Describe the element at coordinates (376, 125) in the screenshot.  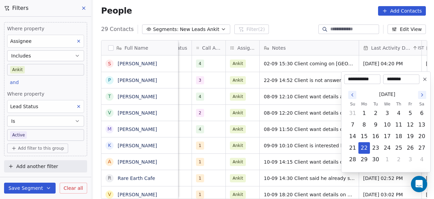
I see `button: Tuesday, September 9th, 2025` at that location.